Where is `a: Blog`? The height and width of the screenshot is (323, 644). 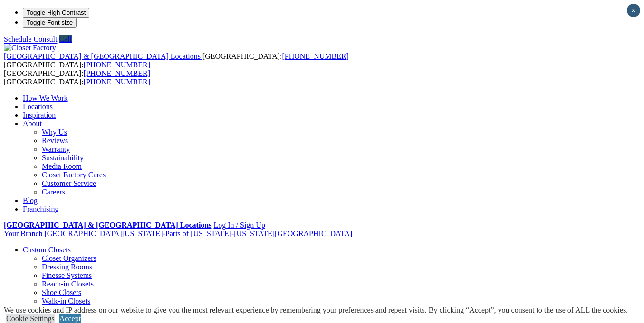 a: Blog is located at coordinates (30, 200).